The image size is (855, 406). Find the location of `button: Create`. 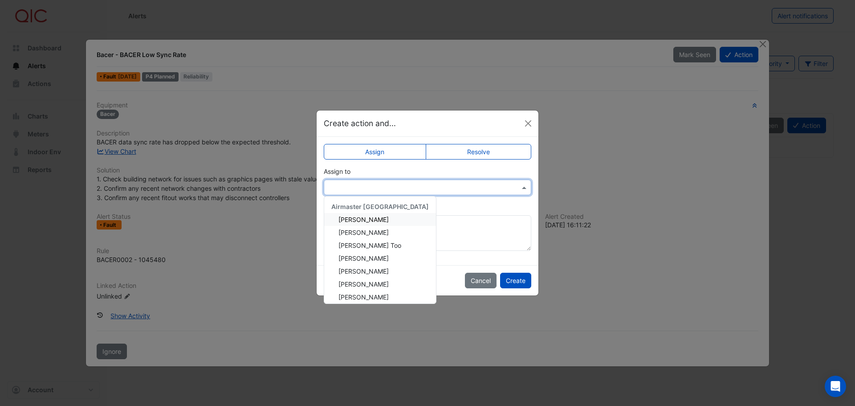

button: Create is located at coordinates (516, 280).